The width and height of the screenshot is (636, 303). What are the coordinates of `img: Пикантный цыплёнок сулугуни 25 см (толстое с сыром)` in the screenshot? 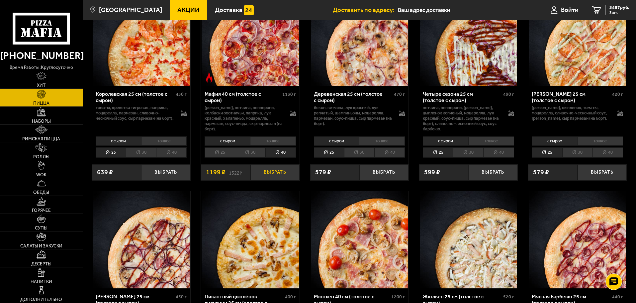 It's located at (250, 240).